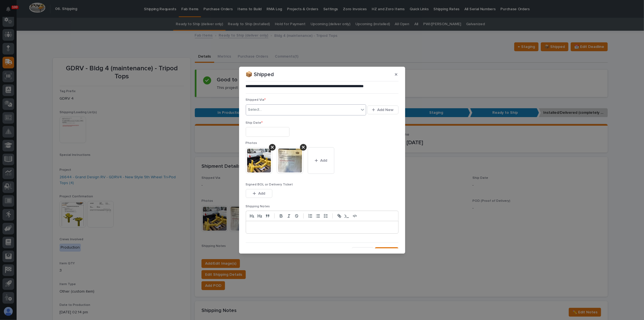 This screenshot has height=320, width=644. What do you see at coordinates (255, 109) in the screenshot?
I see `div: Select...` at bounding box center [255, 109].